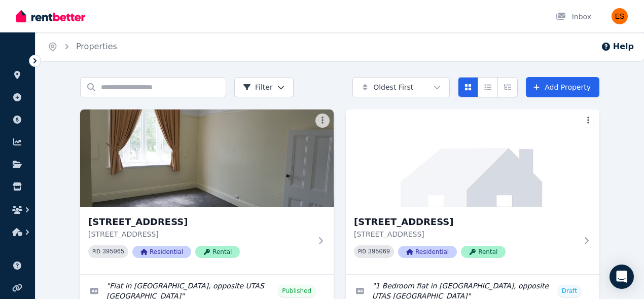  Describe the element at coordinates (488, 87) in the screenshot. I see `div: View options` at that location.